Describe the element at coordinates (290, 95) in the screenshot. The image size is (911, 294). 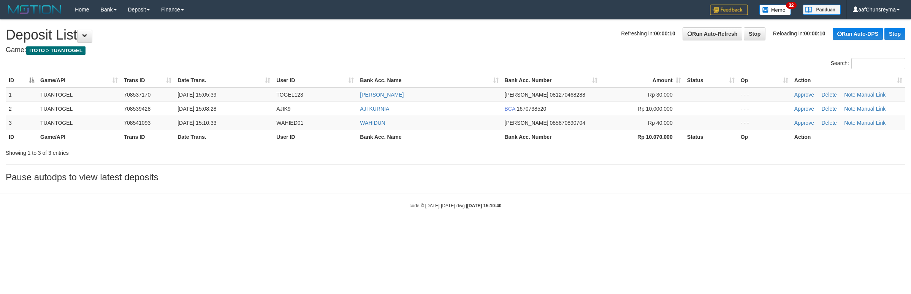
I see `span: TOGEL123` at that location.